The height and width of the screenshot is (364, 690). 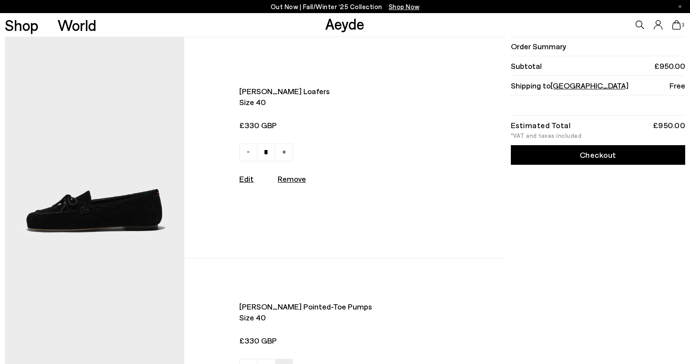 What do you see at coordinates (345, 24) in the screenshot?
I see `a: Aeyde` at bounding box center [345, 24].